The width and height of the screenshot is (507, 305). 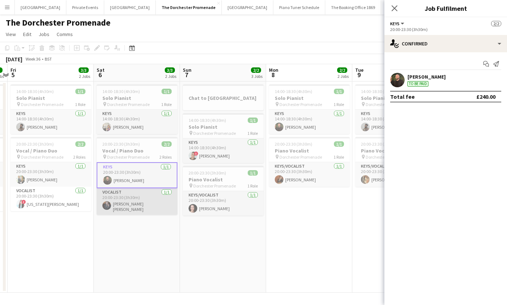 I want to click on span: 8, so click(x=273, y=75).